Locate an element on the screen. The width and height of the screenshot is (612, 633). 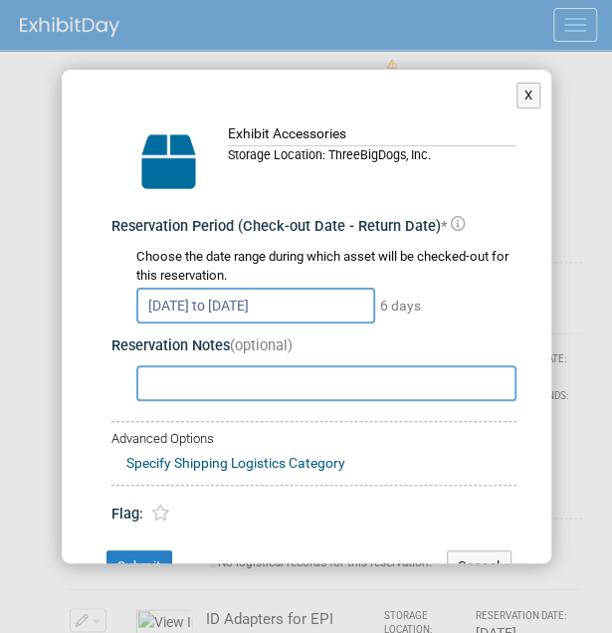
span: 6 days is located at coordinates (399, 305).